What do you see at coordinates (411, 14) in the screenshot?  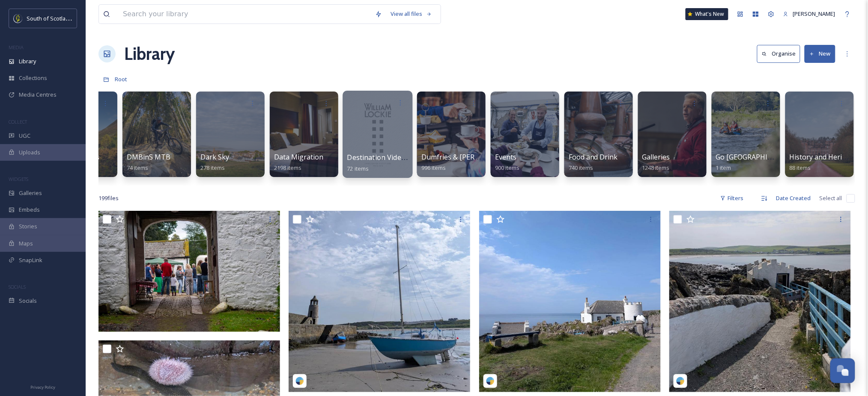 I see `a: View all files` at bounding box center [411, 14].